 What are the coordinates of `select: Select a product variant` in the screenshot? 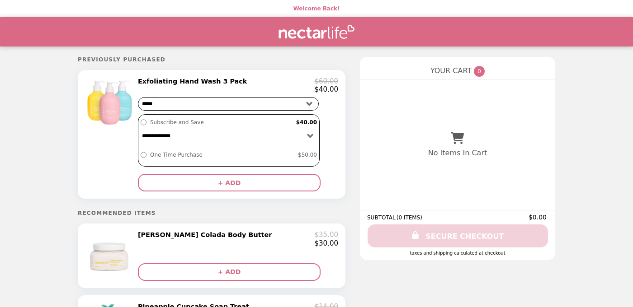 It's located at (228, 104).